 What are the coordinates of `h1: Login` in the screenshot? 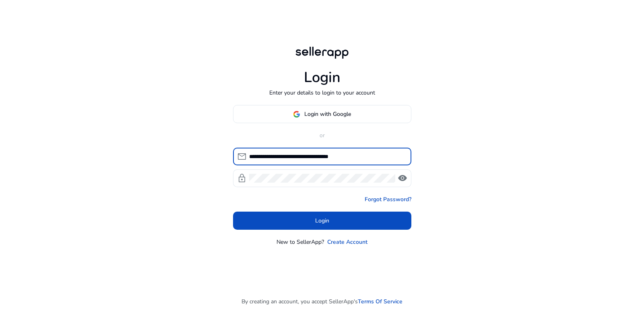 It's located at (322, 77).